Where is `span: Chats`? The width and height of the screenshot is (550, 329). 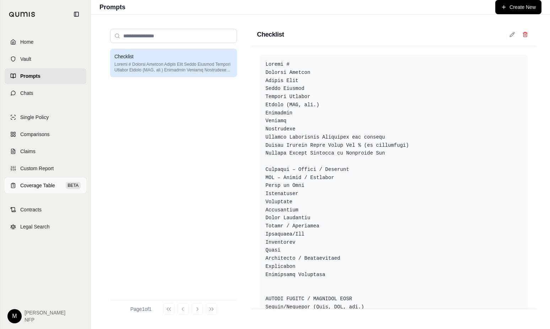
span: Chats is located at coordinates (27, 93).